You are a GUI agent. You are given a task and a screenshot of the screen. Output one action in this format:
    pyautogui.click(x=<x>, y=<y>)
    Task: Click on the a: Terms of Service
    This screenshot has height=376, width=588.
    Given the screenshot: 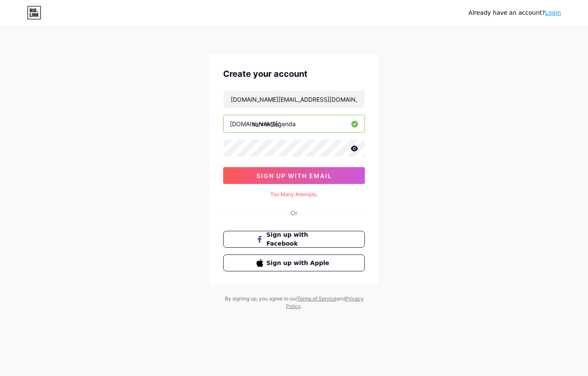 What is the action you would take?
    pyautogui.click(x=317, y=298)
    